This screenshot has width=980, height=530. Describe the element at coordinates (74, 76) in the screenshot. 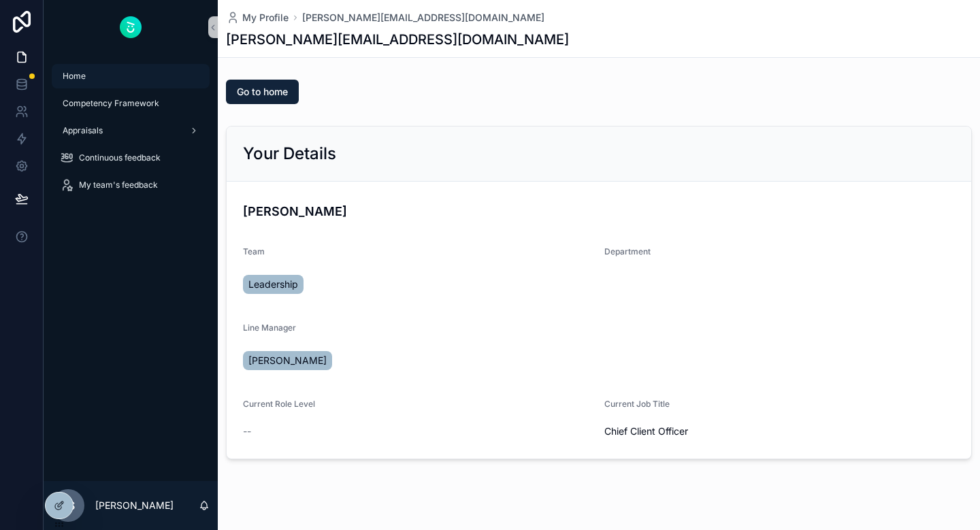

I see `span: Home` at that location.